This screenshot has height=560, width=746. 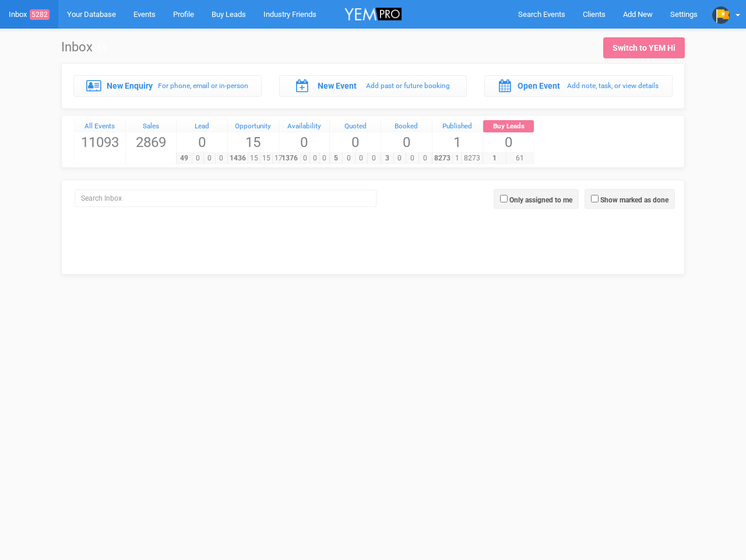 What do you see at coordinates (253, 126) in the screenshot?
I see `a: Opportunity` at bounding box center [253, 126].